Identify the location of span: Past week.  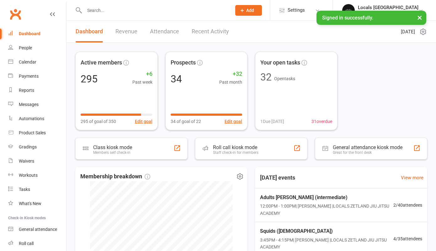
(143, 82).